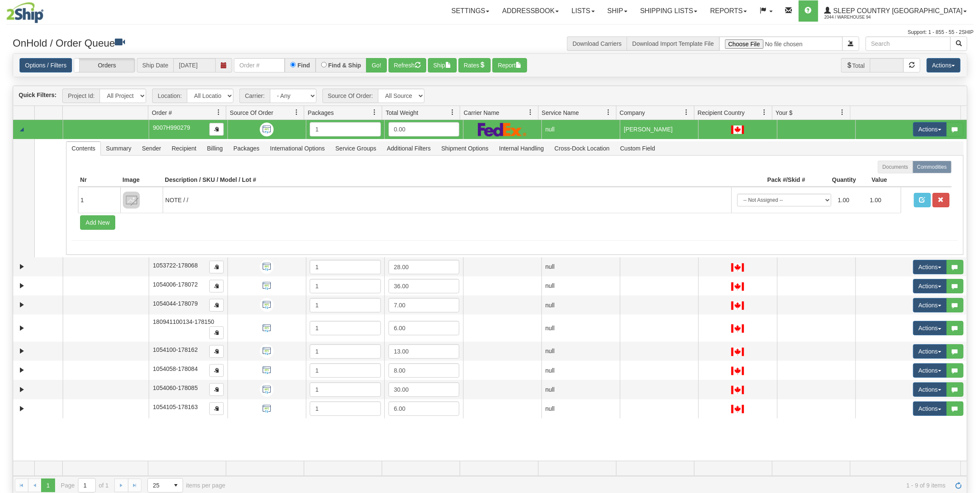 The width and height of the screenshot is (980, 493). What do you see at coordinates (37, 95) in the screenshot?
I see `label: Quick Filters:` at bounding box center [37, 95].